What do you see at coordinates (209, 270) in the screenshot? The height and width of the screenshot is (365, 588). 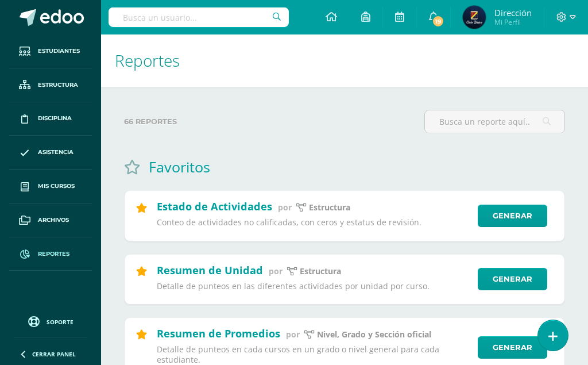 I see `h2: Resumen de Unidad` at bounding box center [209, 270].